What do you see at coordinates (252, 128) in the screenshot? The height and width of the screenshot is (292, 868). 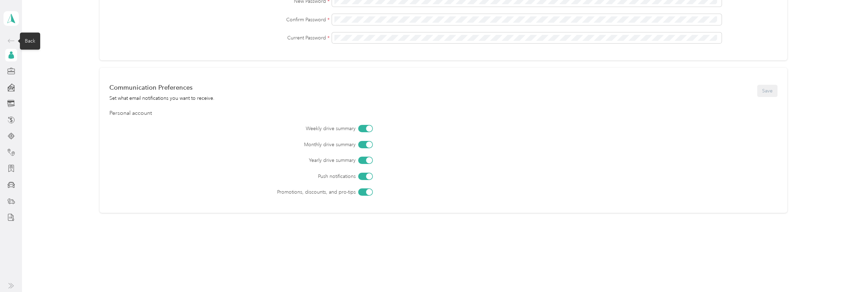 I see `label: Weekly drive summary` at bounding box center [252, 128].